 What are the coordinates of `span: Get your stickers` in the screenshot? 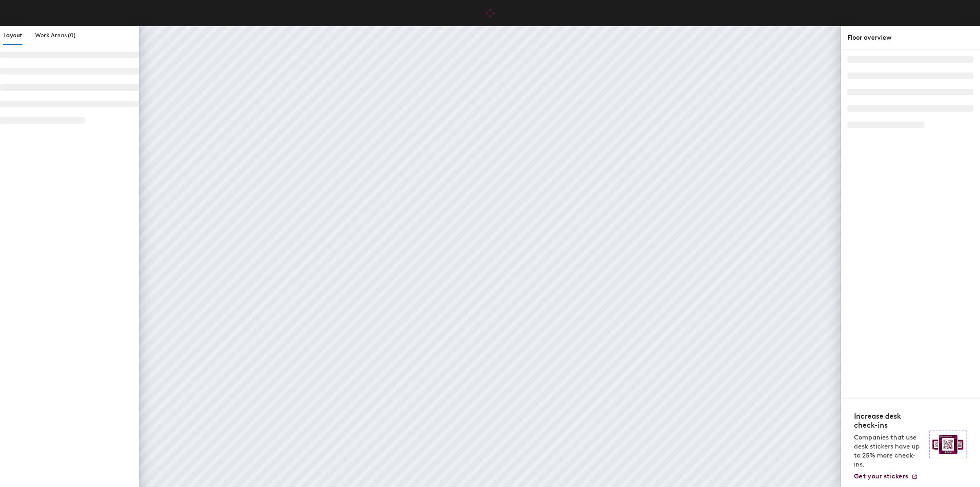 It's located at (881, 476).